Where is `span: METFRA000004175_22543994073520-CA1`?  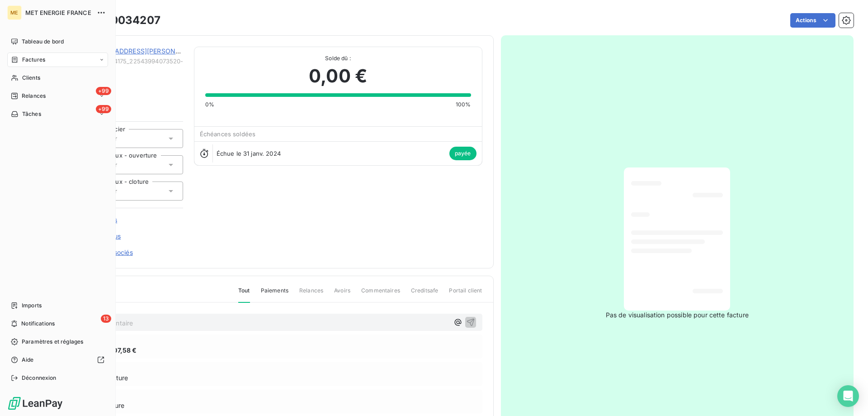 span: METFRA000004175_22543994073520-CA1 is located at coordinates (127, 61).